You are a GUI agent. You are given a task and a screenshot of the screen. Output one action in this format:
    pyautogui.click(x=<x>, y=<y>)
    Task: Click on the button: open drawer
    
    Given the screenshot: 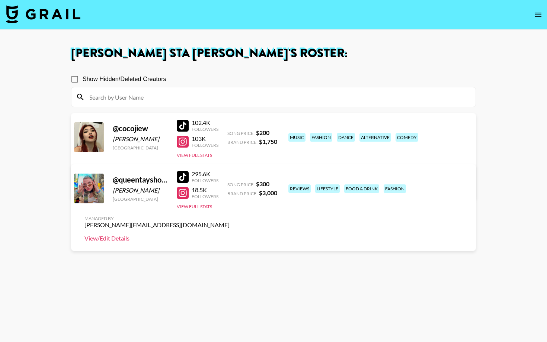 What is the action you would take?
    pyautogui.click(x=538, y=15)
    